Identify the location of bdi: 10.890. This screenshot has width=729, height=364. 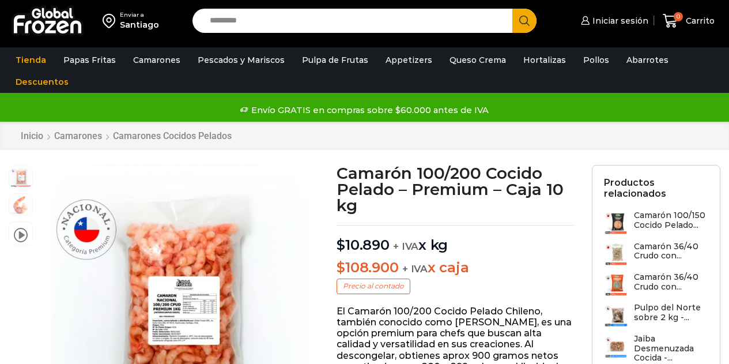
(363, 244).